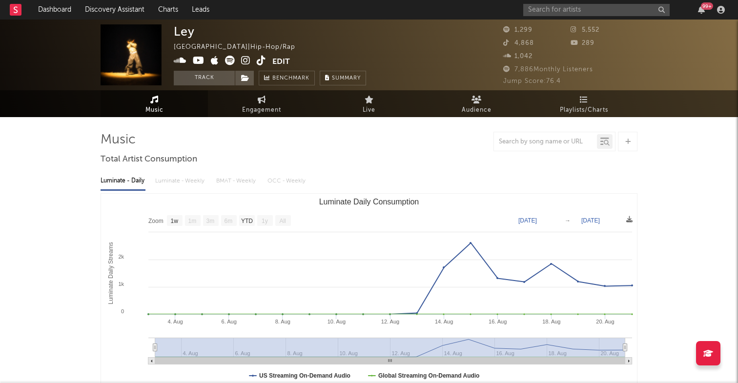 This screenshot has height=383, width=738. What do you see at coordinates (707, 6) in the screenshot?
I see `div: 99 +` at bounding box center [707, 6].